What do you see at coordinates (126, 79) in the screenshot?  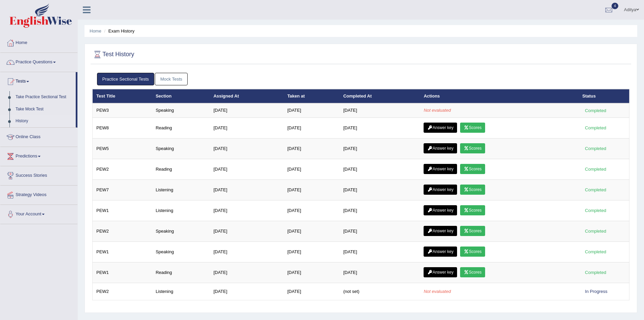 I see `a: Practice Sectional Tests` at bounding box center [126, 79].